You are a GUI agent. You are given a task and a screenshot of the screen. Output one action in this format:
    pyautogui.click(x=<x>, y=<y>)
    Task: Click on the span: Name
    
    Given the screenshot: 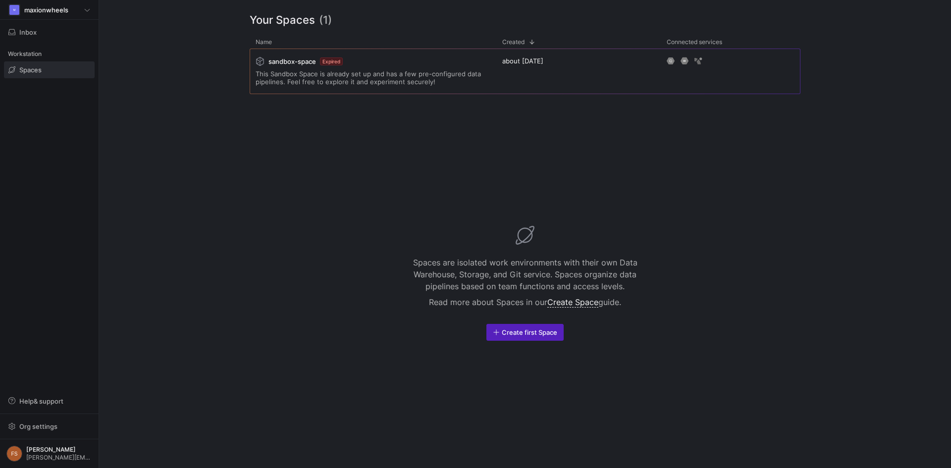 What is the action you would take?
    pyautogui.click(x=263, y=42)
    